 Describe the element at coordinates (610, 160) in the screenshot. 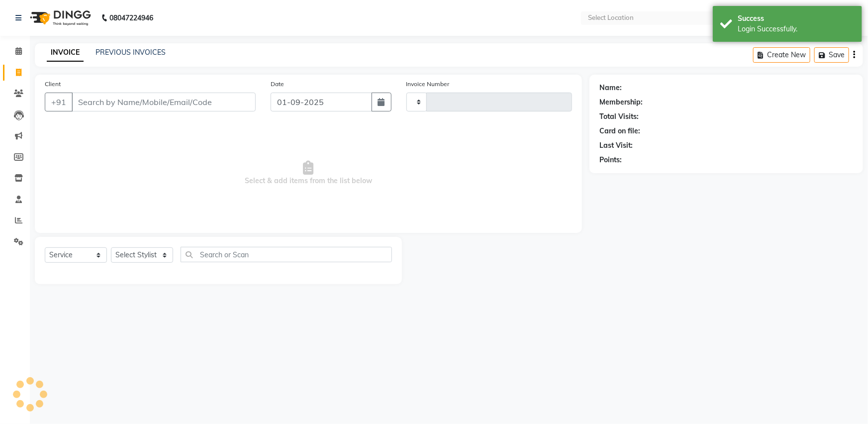

I see `div: Points:` at that location.